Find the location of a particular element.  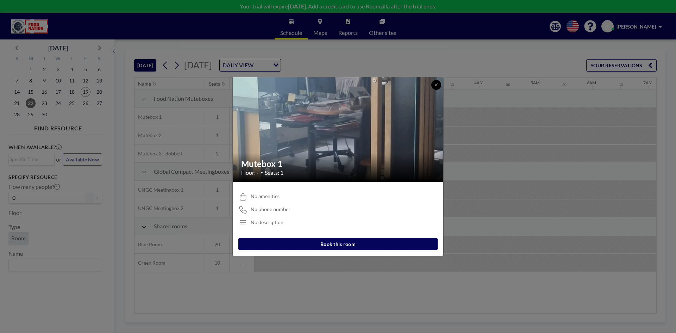

h2: Mutebox 1 is located at coordinates (338, 164).